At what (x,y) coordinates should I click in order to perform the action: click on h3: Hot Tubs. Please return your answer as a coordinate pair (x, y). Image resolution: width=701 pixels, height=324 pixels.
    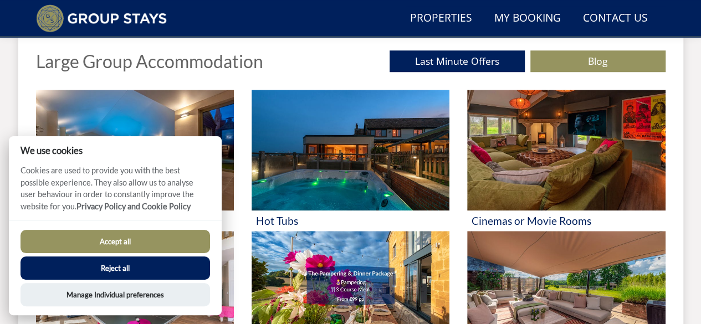
    Looking at the image, I should click on (350, 221).